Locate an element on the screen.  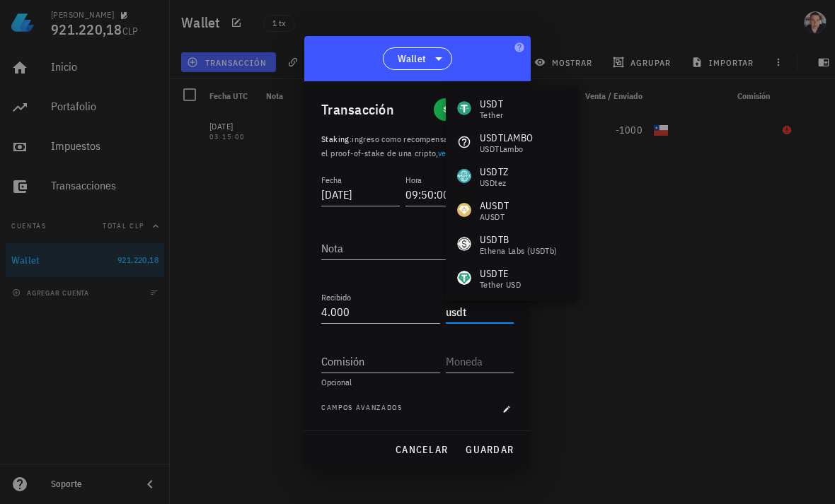
div: USDTZ-icon is located at coordinates (464, 176).